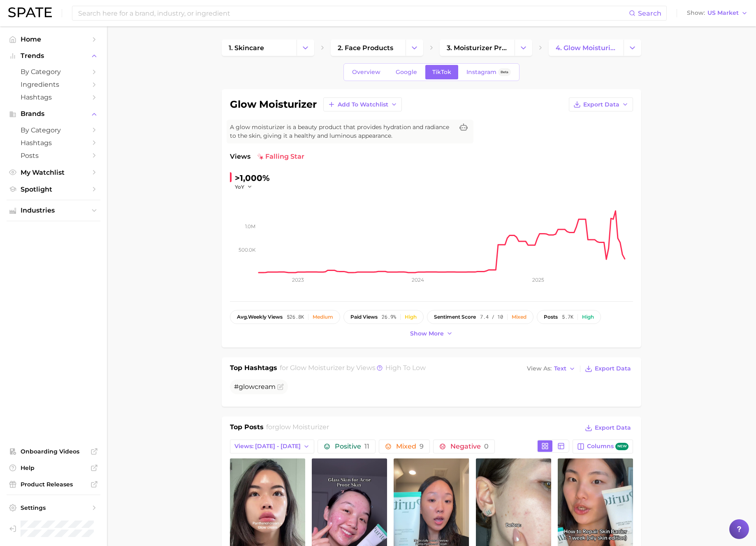 The height and width of the screenshot is (546, 756). What do you see at coordinates (406, 72) in the screenshot?
I see `a: Google` at bounding box center [406, 72].